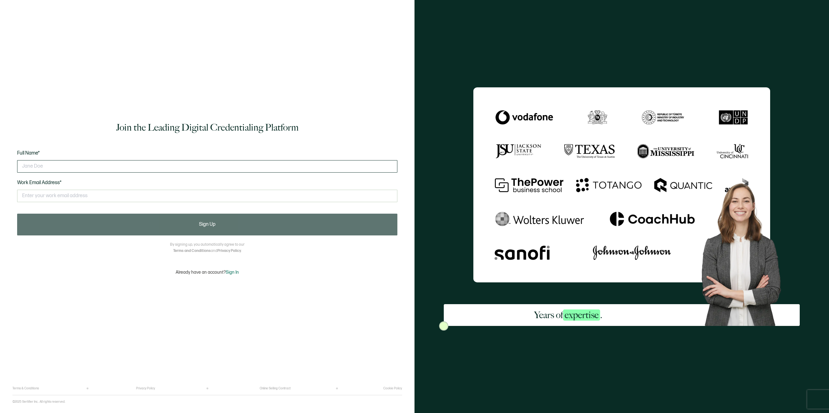  What do you see at coordinates (39, 183) in the screenshot?
I see `span: Work Email Address*` at bounding box center [39, 183].